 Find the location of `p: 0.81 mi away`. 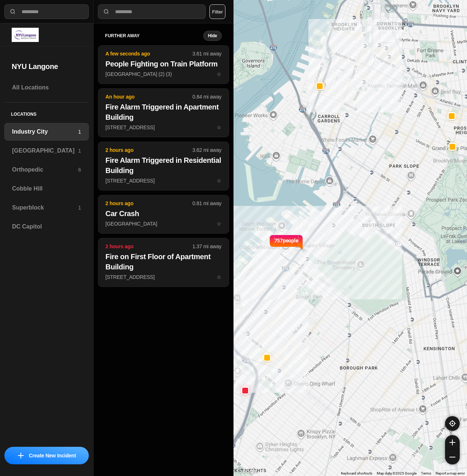

p: 0.81 mi away is located at coordinates (207, 203).